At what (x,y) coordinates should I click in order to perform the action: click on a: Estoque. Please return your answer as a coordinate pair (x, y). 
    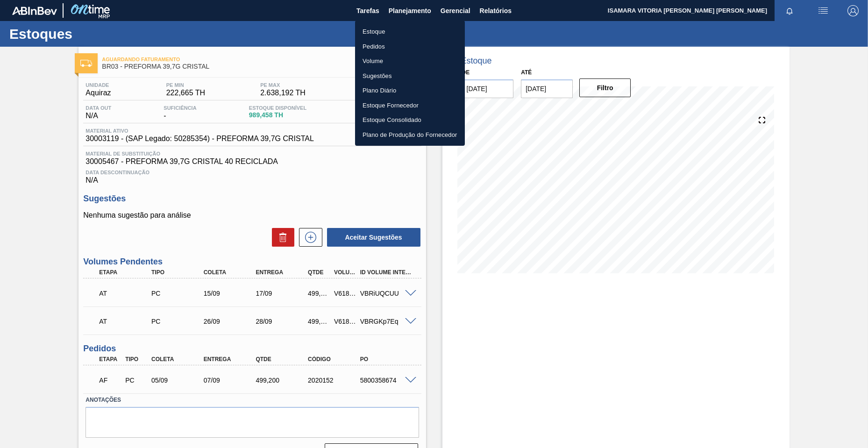
    Looking at the image, I should click on (410, 32).